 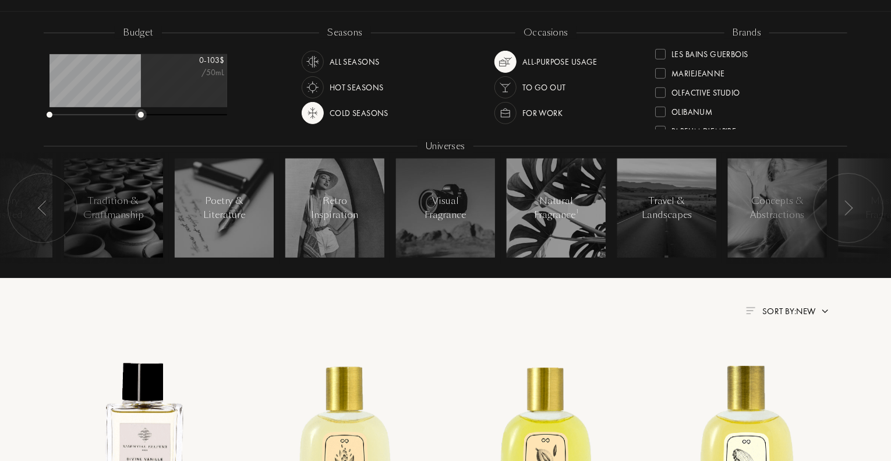 What do you see at coordinates (356, 87) in the screenshot?
I see `div: Hot Seasons` at bounding box center [356, 87].